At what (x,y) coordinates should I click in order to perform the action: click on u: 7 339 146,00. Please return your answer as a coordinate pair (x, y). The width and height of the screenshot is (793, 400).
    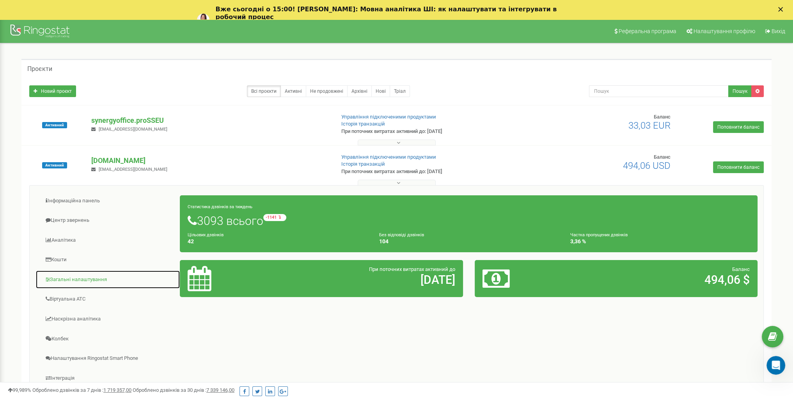
    Looking at the image, I should click on (220, 390).